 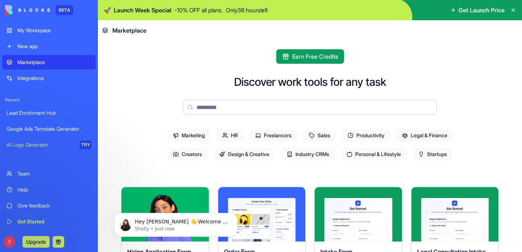 What do you see at coordinates (142, 10) in the screenshot?
I see `span: Launch Week Special` at bounding box center [142, 10].